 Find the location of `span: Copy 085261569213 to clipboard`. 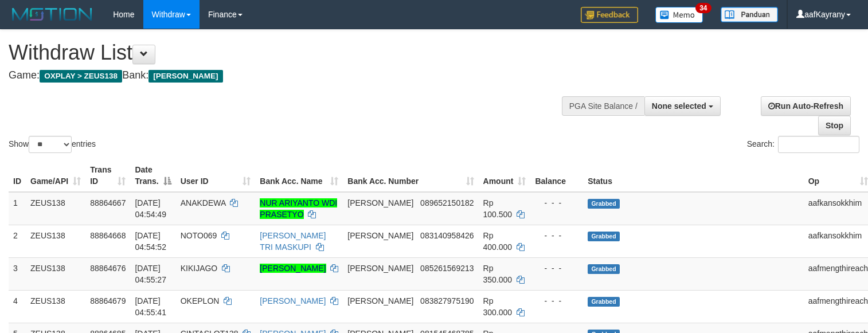

span: Copy 085261569213 to clipboard is located at coordinates (447, 269).